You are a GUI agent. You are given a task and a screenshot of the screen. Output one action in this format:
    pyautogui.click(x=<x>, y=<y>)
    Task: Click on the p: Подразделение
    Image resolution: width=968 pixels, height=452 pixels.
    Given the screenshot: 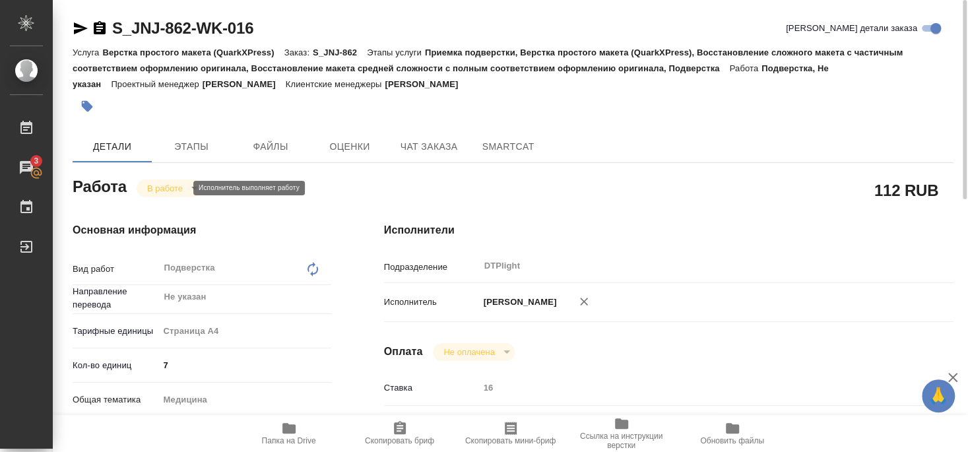 What is the action you would take?
    pyautogui.click(x=432, y=267)
    